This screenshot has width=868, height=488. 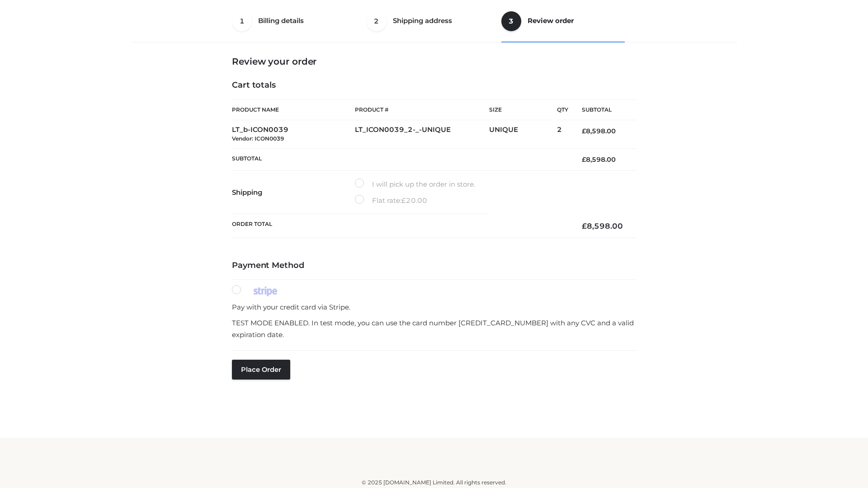 I want to click on td: 2, so click(x=562, y=135).